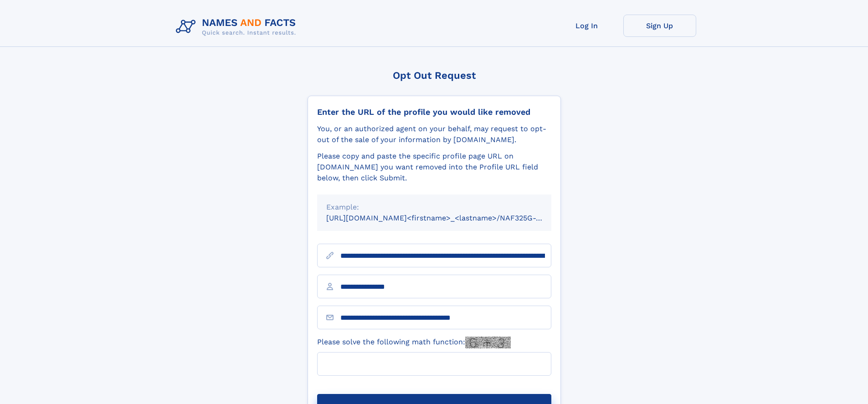  I want to click on a: Sign Up, so click(660, 26).